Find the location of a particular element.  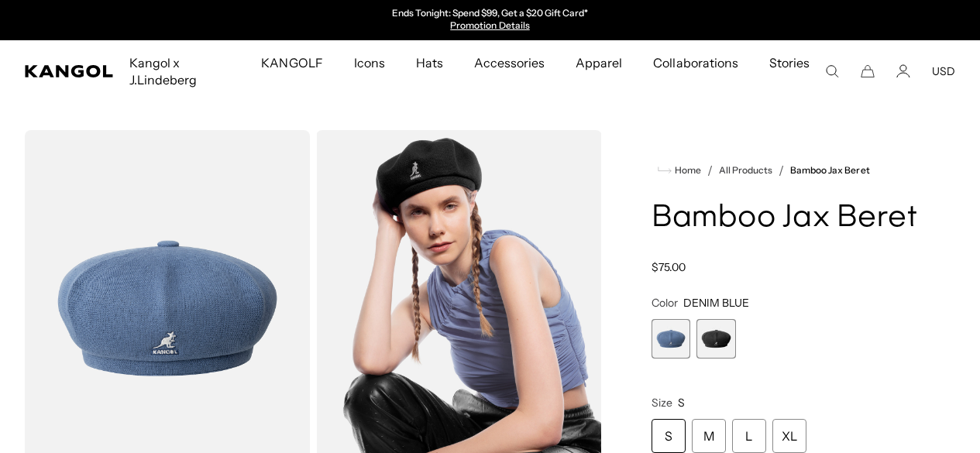

div: M is located at coordinates (708, 436).